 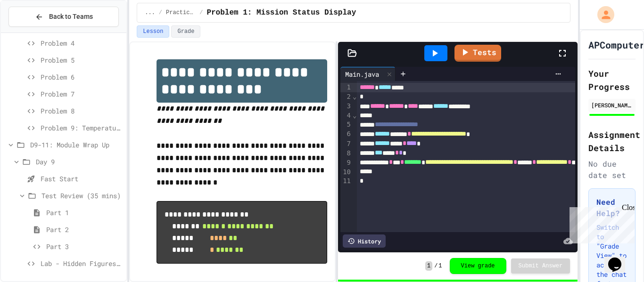 I want to click on span: Lab - Hidden Figures: Launch Weight Calculator, so click(x=81, y=263).